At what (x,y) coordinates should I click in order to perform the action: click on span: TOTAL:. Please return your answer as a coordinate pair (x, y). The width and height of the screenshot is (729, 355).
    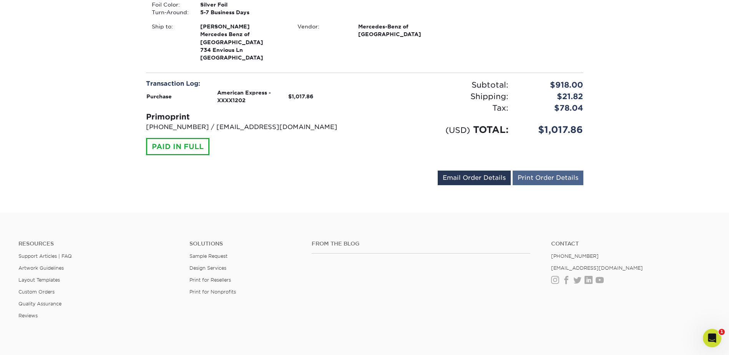
    Looking at the image, I should click on (490, 129).